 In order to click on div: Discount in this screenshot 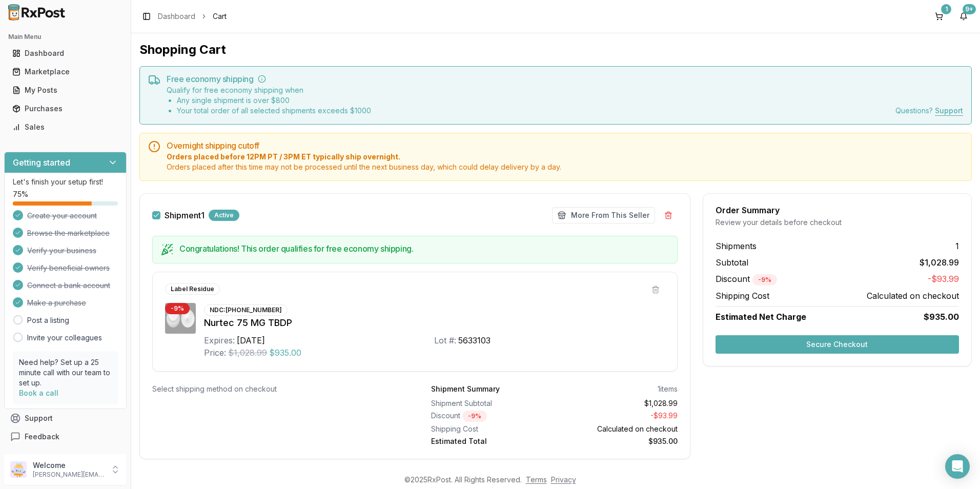, I will do `click(491, 416)`.